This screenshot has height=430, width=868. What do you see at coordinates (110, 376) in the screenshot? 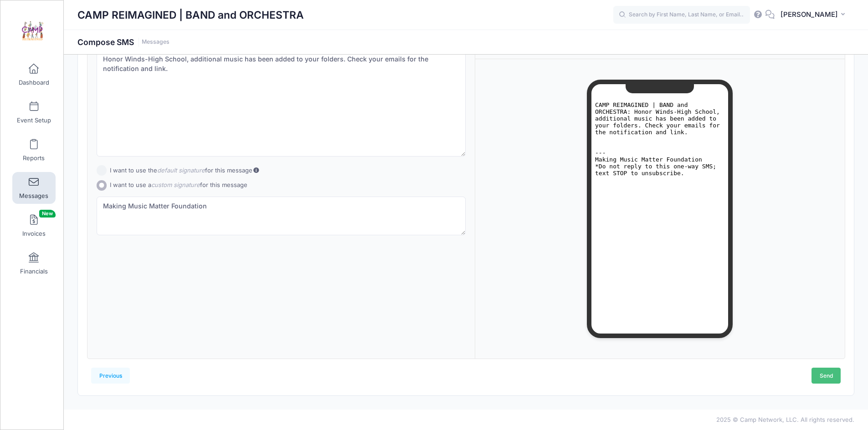
I see `a: Previous` at bounding box center [110, 376].